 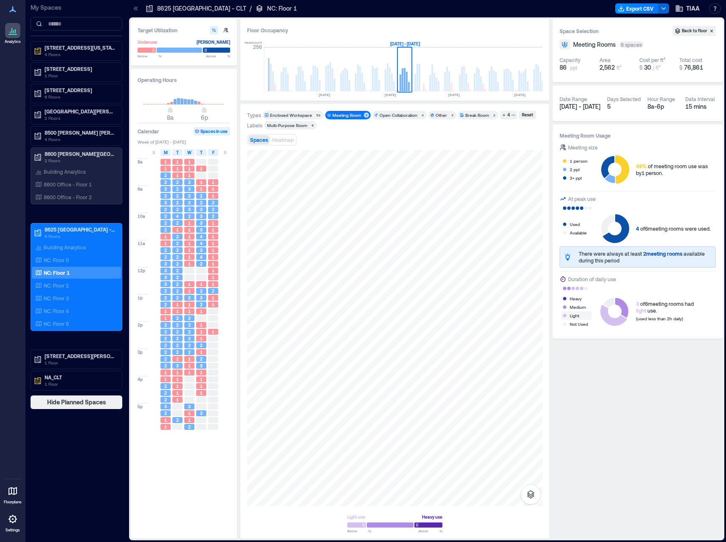 What do you see at coordinates (641, 311) in the screenshot?
I see `span: light` at bounding box center [641, 311].